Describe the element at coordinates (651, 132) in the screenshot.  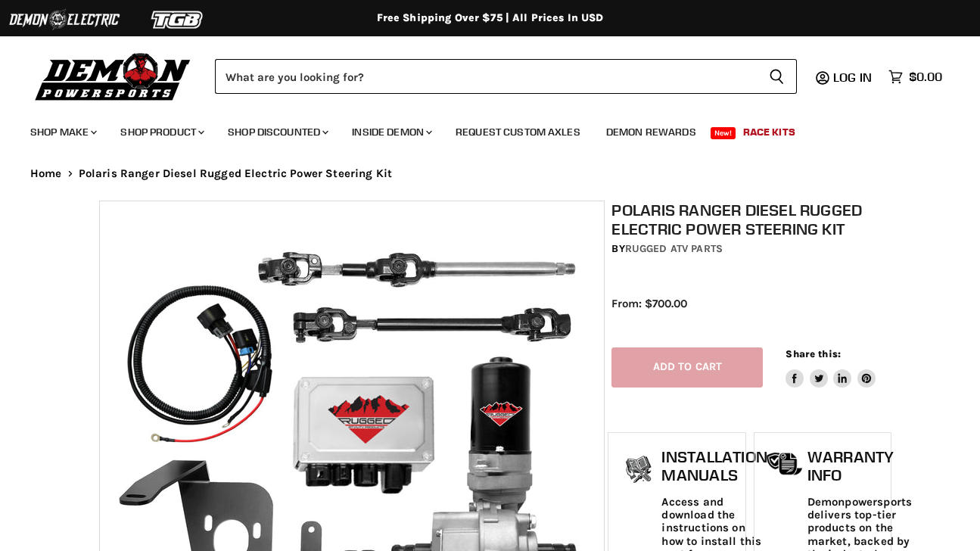
I see `a: Demon Rewards` at that location.